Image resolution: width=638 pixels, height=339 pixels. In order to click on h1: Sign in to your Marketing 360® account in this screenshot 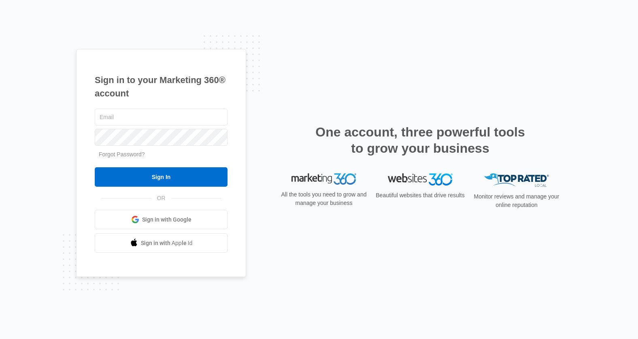, I will do `click(161, 87)`.